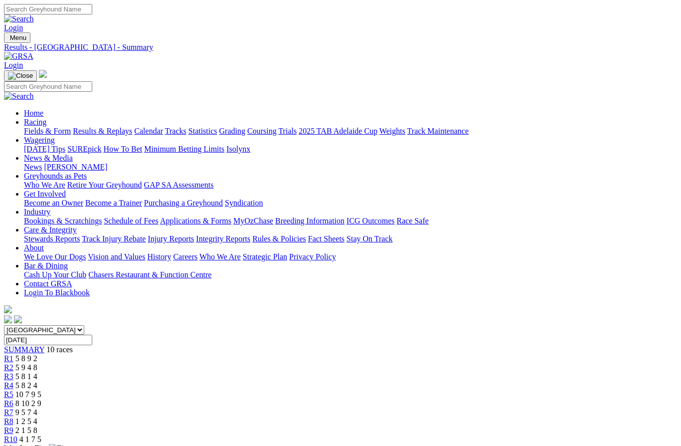  Describe the element at coordinates (392, 131) in the screenshot. I see `a: Weights` at that location.